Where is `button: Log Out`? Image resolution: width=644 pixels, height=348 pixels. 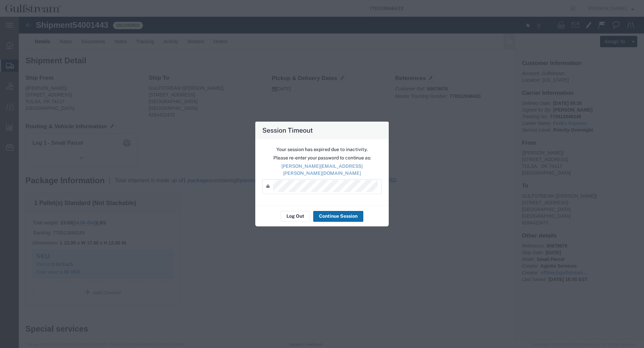
button: Log Out is located at coordinates (295, 216).